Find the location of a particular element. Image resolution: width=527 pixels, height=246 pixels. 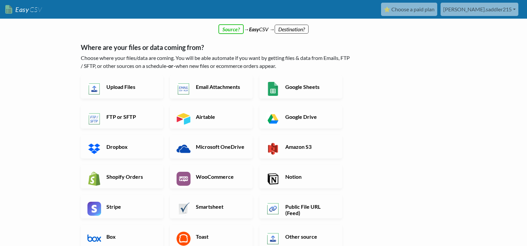

h6: Box is located at coordinates (131, 236).